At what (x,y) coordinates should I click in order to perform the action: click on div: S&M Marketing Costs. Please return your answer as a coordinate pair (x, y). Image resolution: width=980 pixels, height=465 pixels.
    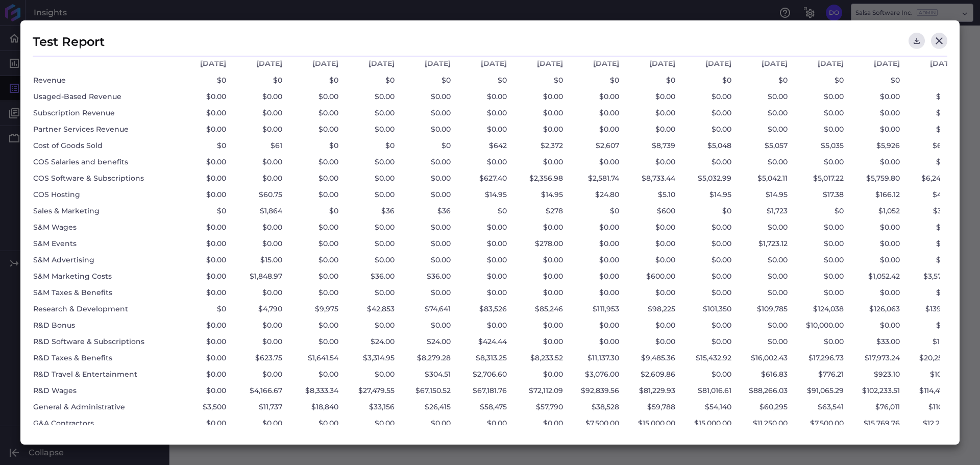
    Looking at the image, I should click on (102, 276).